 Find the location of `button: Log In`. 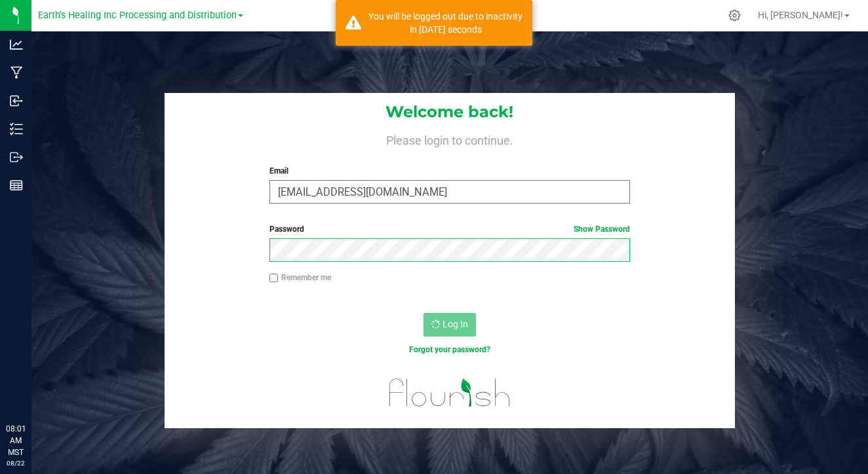

button: Log In is located at coordinates (450, 325).